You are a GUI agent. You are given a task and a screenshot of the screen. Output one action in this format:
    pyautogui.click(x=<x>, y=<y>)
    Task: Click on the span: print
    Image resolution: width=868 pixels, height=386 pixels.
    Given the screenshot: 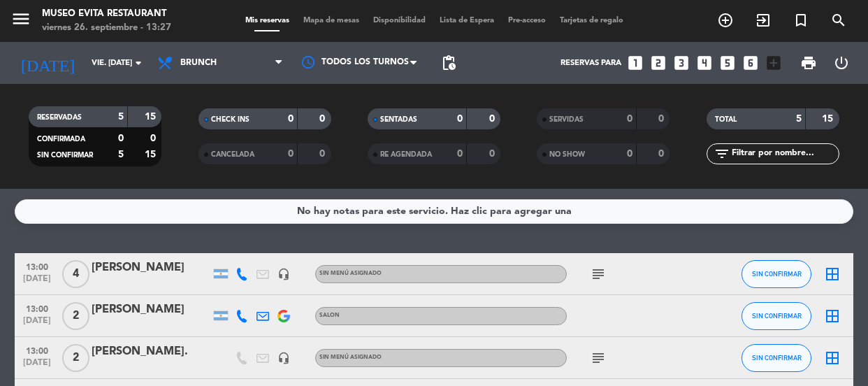 What is the action you would take?
    pyautogui.click(x=808, y=63)
    